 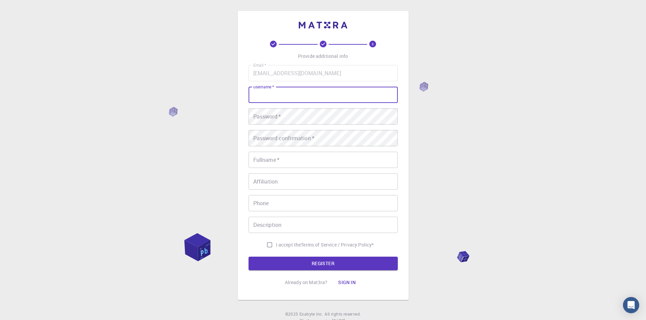 What do you see at coordinates (323, 56) in the screenshot?
I see `p: Provide additional info` at bounding box center [323, 56].